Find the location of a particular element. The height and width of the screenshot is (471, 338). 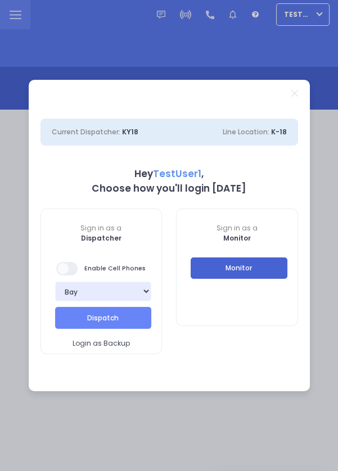

span: Login as Backup is located at coordinates (101, 344).